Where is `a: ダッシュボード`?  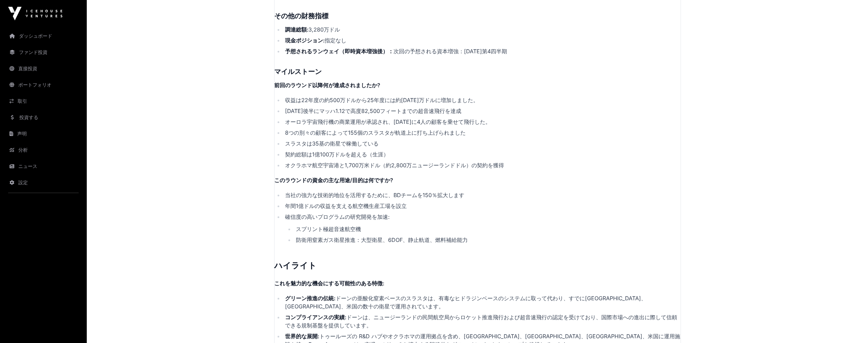
a: ダッシュボード is located at coordinates (43, 36).